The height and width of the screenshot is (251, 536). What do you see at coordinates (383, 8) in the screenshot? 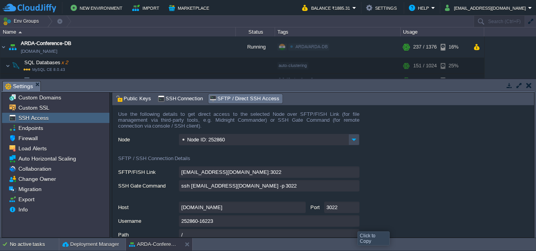
I see `button: Settings` at bounding box center [383, 8].